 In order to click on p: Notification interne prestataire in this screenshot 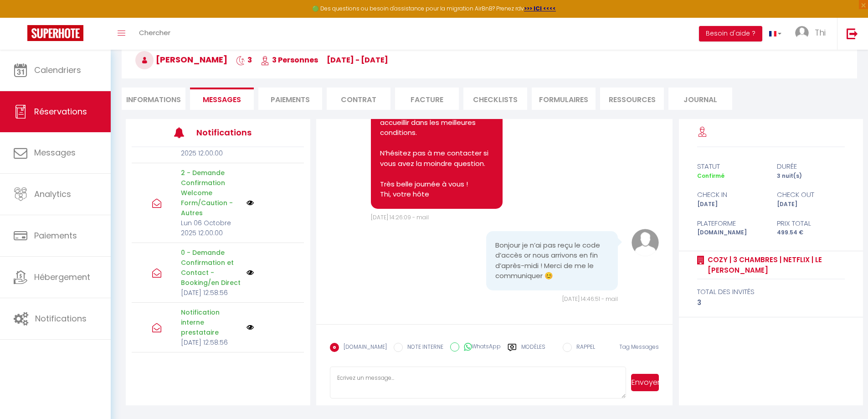, I will do `click(211, 323)`.